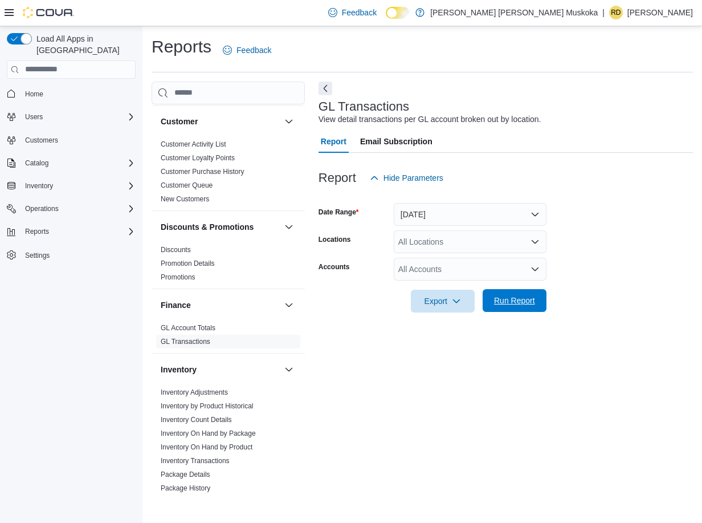  Describe the element at coordinates (207, 406) in the screenshot. I see `span: Inventory by Product Historical` at that location.